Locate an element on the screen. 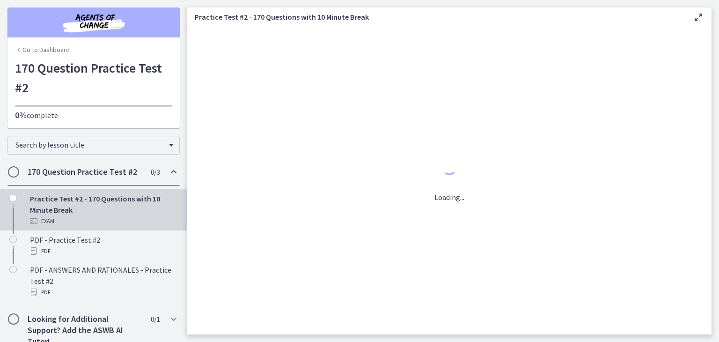  img: Agents of Change Social Work Test Prep is located at coordinates (94, 22).